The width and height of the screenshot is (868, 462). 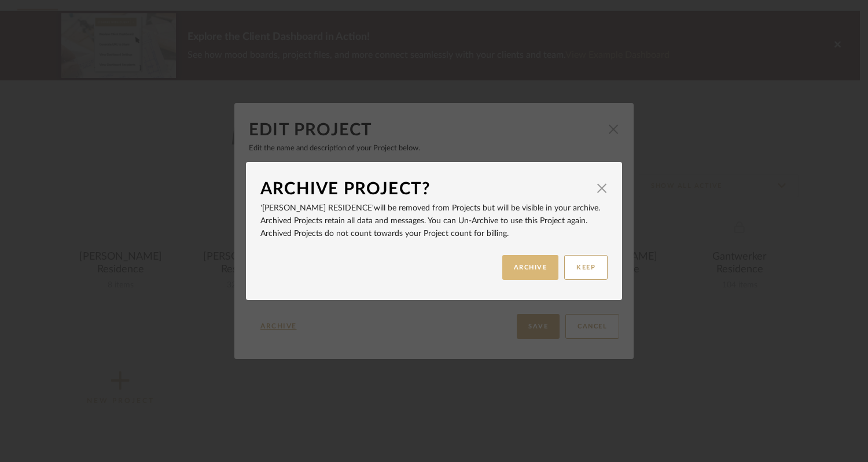 What do you see at coordinates (434, 221) in the screenshot?
I see `p: will be removed from Projects but will be visible in your archive. Archived Projects retain all d...` at bounding box center [434, 221].